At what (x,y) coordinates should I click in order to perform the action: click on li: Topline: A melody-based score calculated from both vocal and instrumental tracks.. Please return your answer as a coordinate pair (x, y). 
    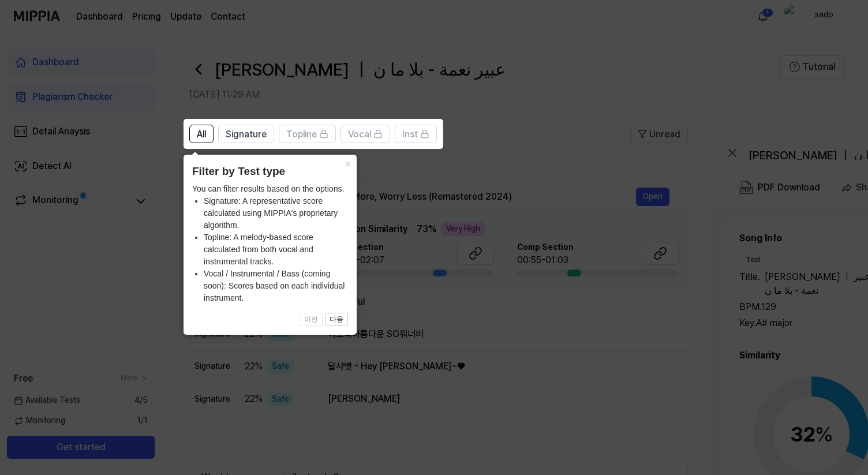
    Looking at the image, I should click on (276, 250).